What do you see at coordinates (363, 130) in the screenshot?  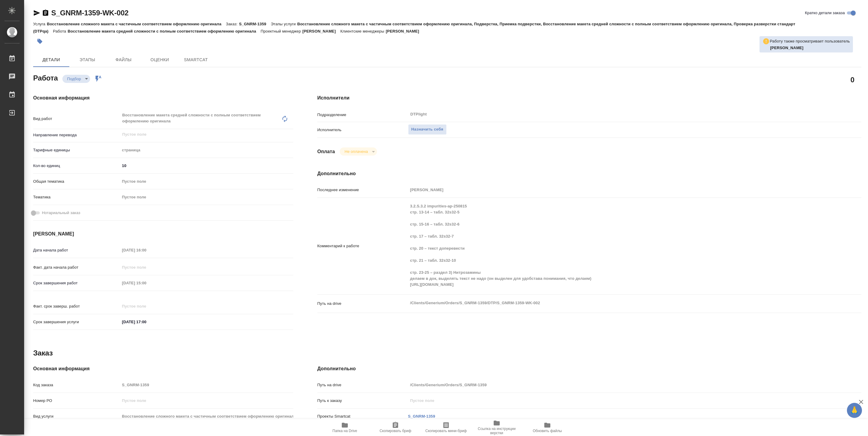 I see `p: Исполнитель` at bounding box center [363, 130].